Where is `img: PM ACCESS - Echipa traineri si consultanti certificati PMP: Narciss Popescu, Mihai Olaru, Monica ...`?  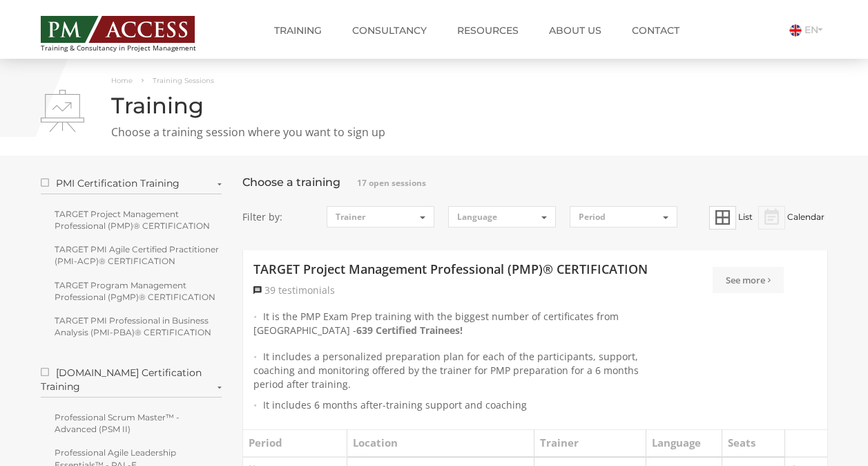 img: PM ACCESS - Echipa traineri si consultanti certificati PMP: Narciss Popescu, Mihai Olaru, Monica ... is located at coordinates (117, 29).